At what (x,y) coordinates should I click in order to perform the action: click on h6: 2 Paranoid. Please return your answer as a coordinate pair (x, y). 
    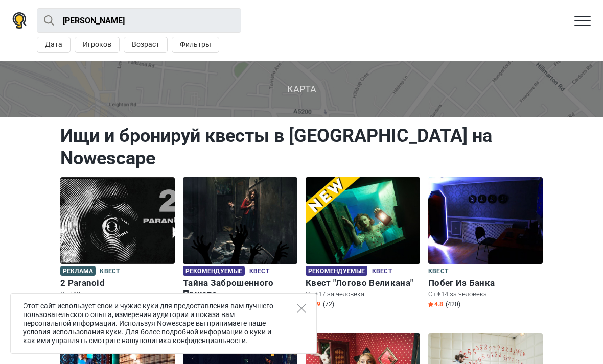
    Looking at the image, I should click on (118, 283).